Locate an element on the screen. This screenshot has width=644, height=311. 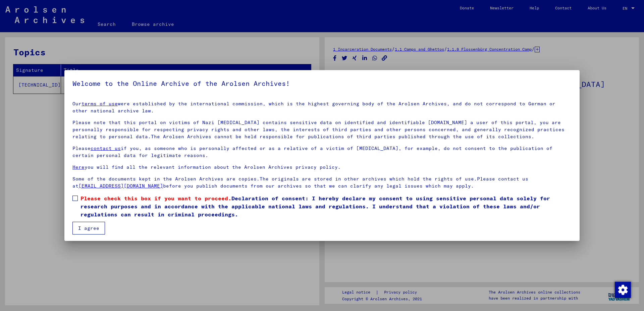
h5: Welcome to the Online Archive of the Arolsen Archives! is located at coordinates (322, 83).